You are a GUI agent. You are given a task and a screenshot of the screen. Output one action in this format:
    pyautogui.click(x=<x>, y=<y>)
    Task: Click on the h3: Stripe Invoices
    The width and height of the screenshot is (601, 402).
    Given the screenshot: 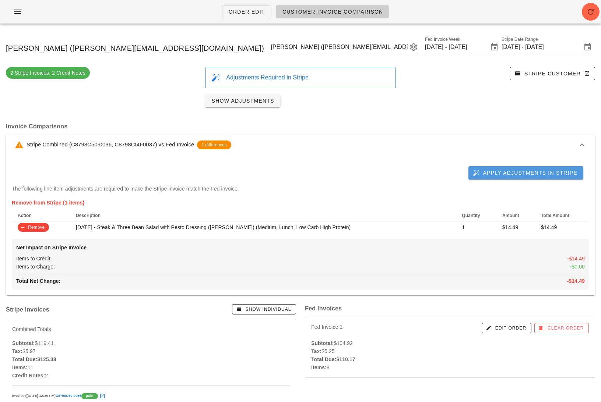 What is the action you would take?
    pyautogui.click(x=28, y=310)
    